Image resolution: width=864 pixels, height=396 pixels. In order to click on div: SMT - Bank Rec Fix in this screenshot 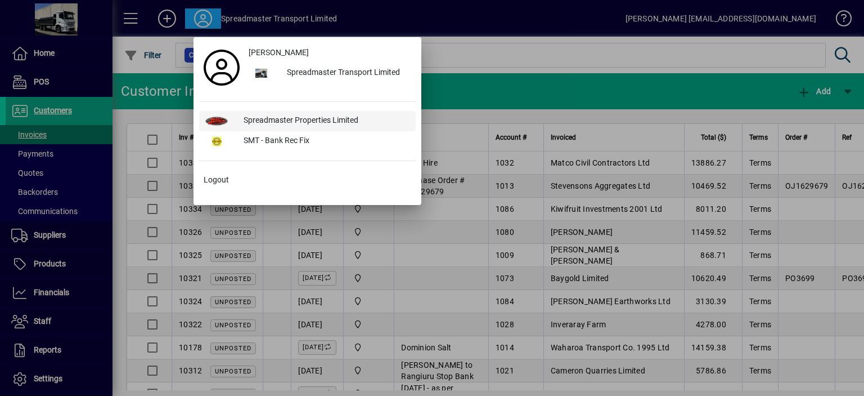, I will do `click(325, 141)`.